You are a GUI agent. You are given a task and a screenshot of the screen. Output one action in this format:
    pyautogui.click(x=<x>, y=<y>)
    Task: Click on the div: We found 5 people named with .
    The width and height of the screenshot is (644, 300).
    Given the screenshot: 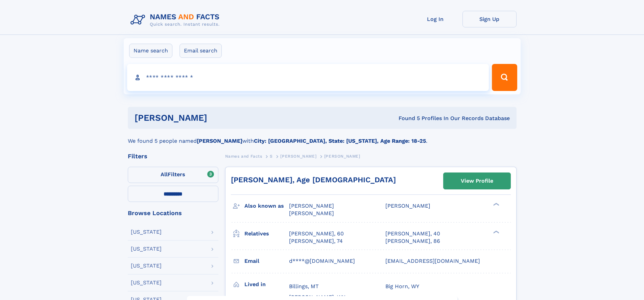 What is the action you would take?
    pyautogui.click(x=322, y=137)
    